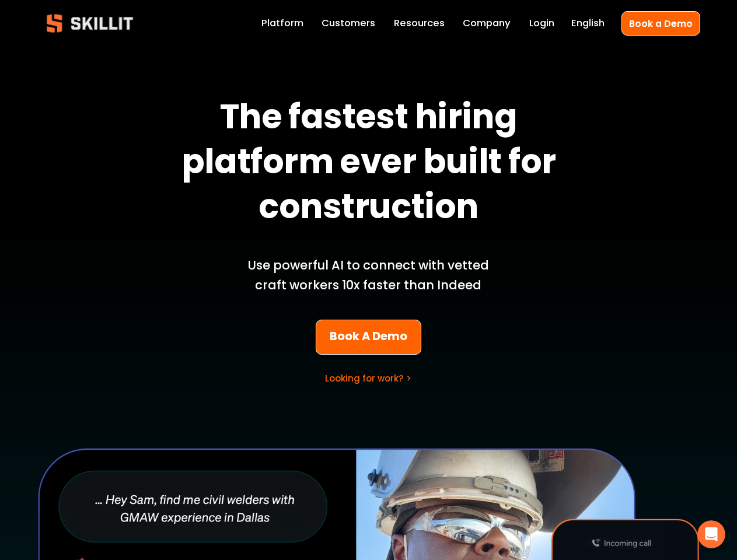  Describe the element at coordinates (348, 23) in the screenshot. I see `a: Customers` at that location.